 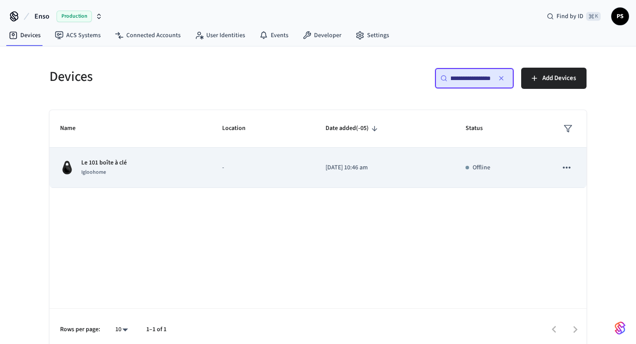 I want to click on a: Connected Accounts, so click(x=148, y=35).